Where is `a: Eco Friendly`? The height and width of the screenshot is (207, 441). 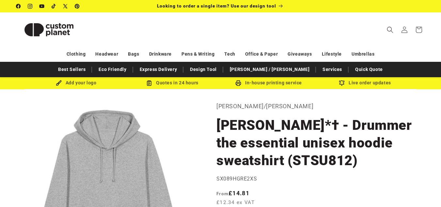
a: Eco Friendly is located at coordinates (112, 69).